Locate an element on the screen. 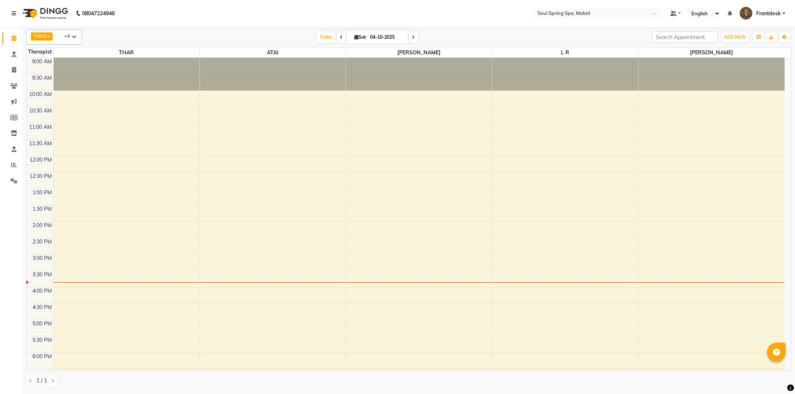 The width and height of the screenshot is (795, 394). div: 4:30 PM is located at coordinates (42, 308).